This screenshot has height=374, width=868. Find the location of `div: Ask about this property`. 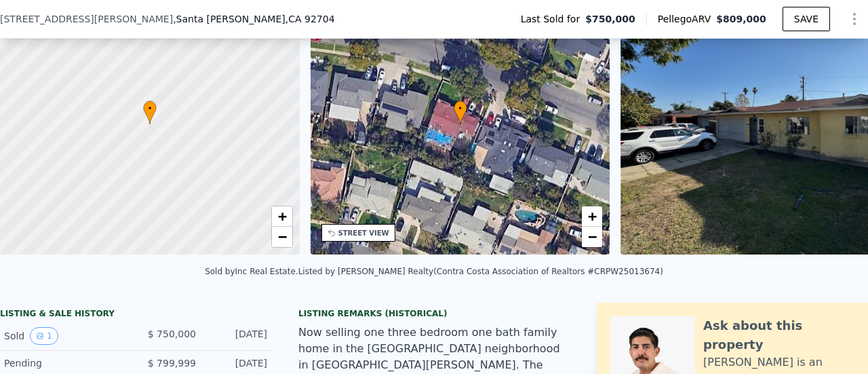

div: Ask about this property is located at coordinates (779, 336).